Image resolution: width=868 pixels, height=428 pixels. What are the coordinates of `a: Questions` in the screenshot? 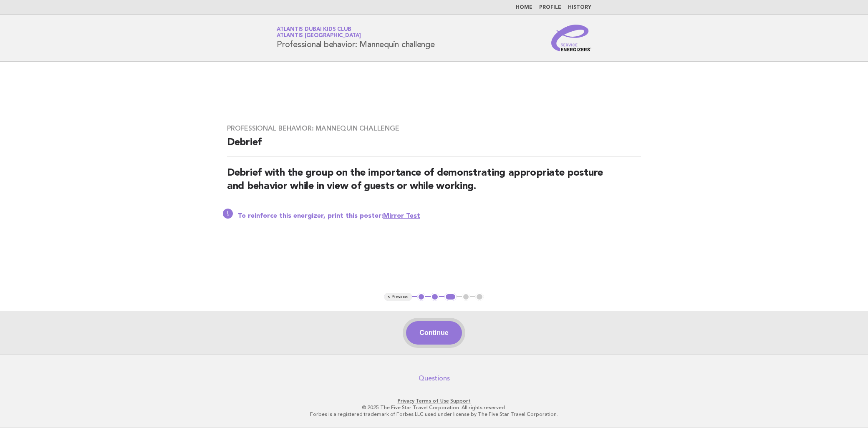 It's located at (434, 378).